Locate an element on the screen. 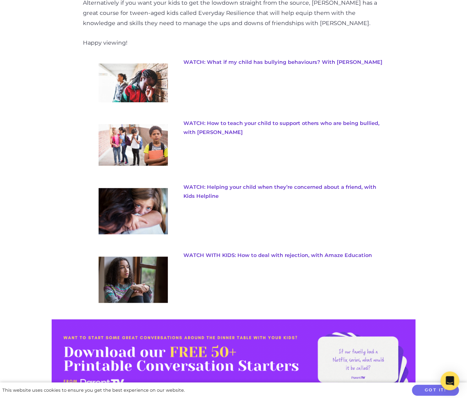  a: WATCH WITH KIDS: How to deal with rejection, with Amaze Education is located at coordinates (278, 255).